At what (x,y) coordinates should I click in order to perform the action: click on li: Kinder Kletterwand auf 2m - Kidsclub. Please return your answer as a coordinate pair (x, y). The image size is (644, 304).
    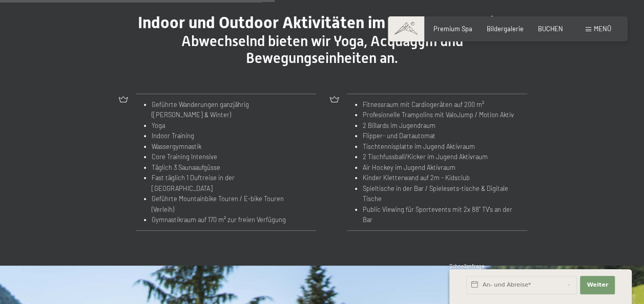
    Looking at the image, I should click on (441, 178).